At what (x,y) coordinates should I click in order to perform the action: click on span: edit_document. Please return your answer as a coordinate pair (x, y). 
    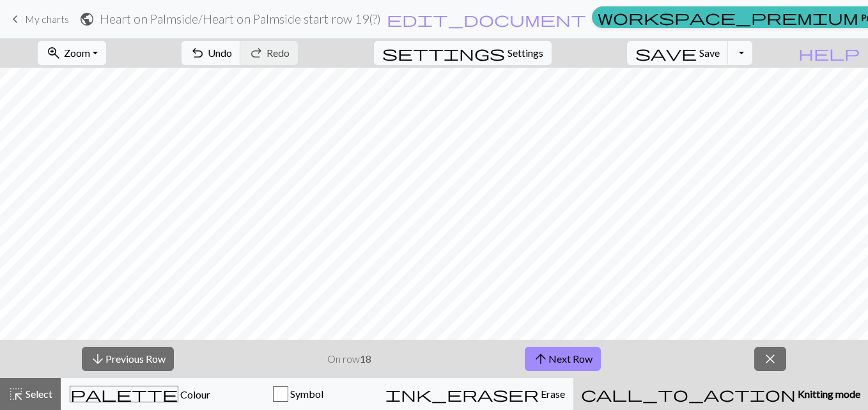
    Looking at the image, I should click on (486, 19).